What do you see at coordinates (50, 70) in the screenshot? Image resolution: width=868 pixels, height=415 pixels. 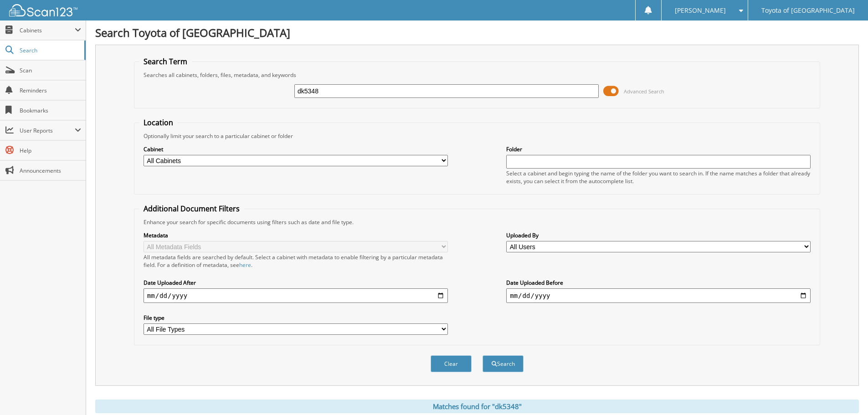 I see `span: Scan` at bounding box center [50, 70].